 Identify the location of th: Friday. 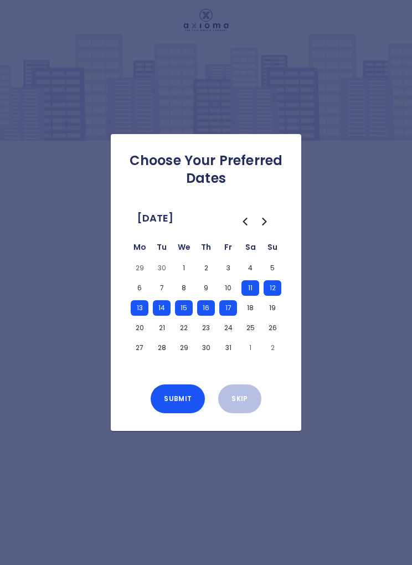
(228, 249).